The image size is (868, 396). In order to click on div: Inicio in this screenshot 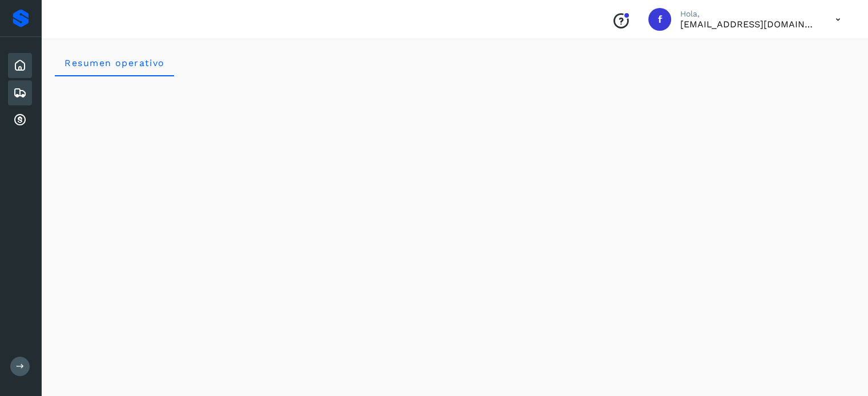, I will do `click(20, 66)`.